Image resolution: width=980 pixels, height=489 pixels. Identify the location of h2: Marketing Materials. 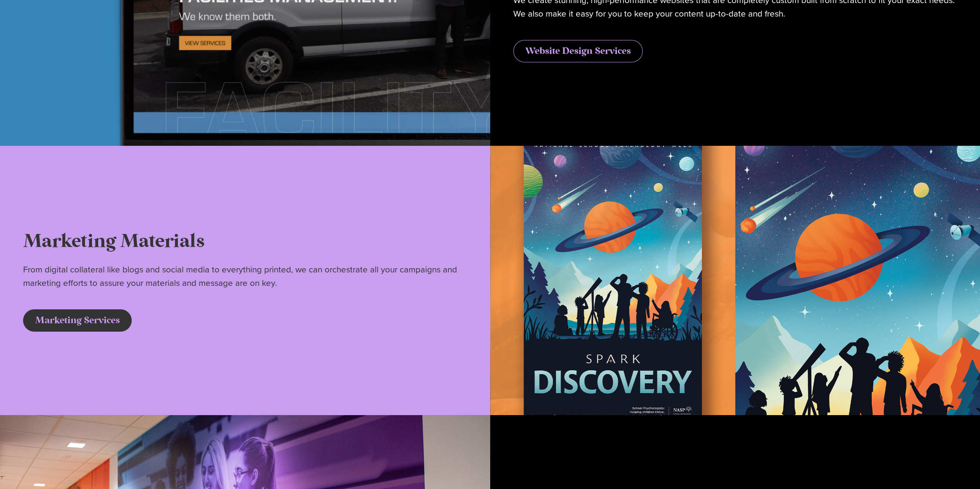
(245, 242).